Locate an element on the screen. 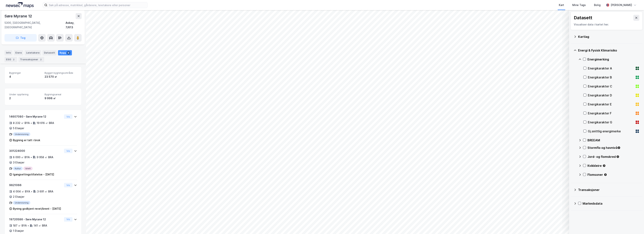 The width and height of the screenshot is (644, 234). div: 141 ㎡ BRA is located at coordinates (41, 226).